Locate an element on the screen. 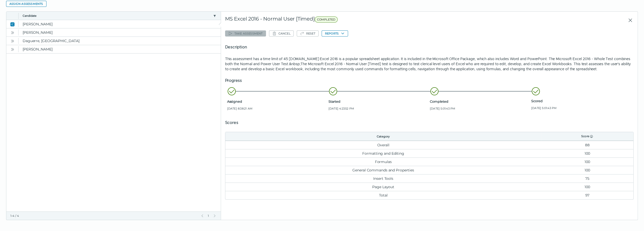  div: 1-4 / 4 is located at coordinates (103, 216).